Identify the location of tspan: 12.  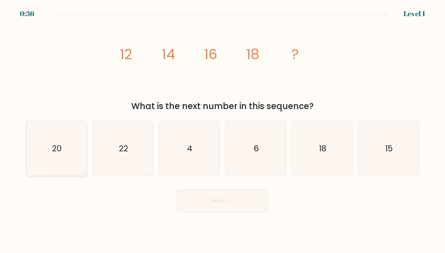
(126, 54).